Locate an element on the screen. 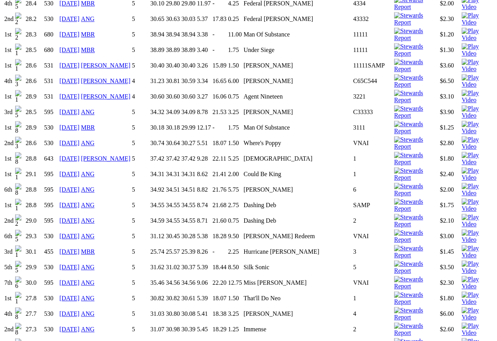  td: 30.81 is located at coordinates (173, 81).